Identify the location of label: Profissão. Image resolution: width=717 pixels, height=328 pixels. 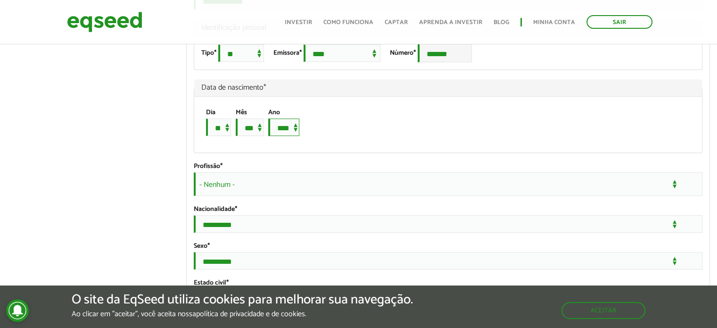
(208, 166).